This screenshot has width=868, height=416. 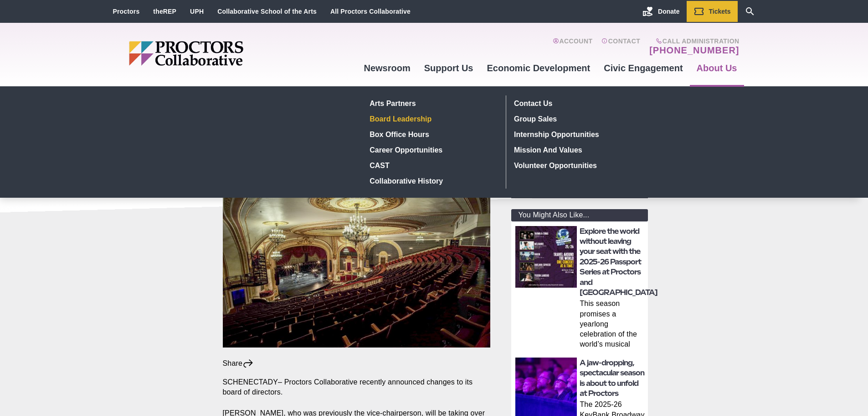 What do you see at coordinates (433, 134) in the screenshot?
I see `a: Box Office hours` at bounding box center [433, 134].